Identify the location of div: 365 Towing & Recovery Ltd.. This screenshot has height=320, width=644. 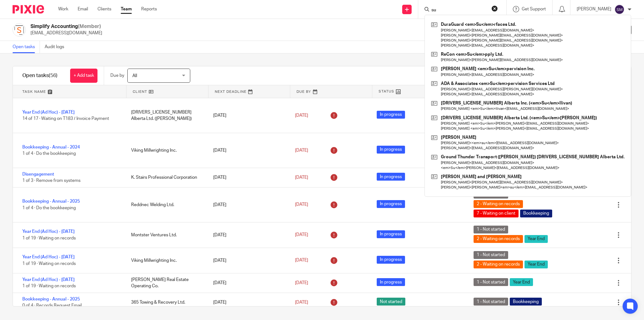
(166, 302).